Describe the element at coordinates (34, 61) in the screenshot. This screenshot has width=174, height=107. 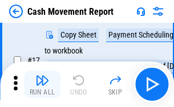
I see `span: # 17` at that location.